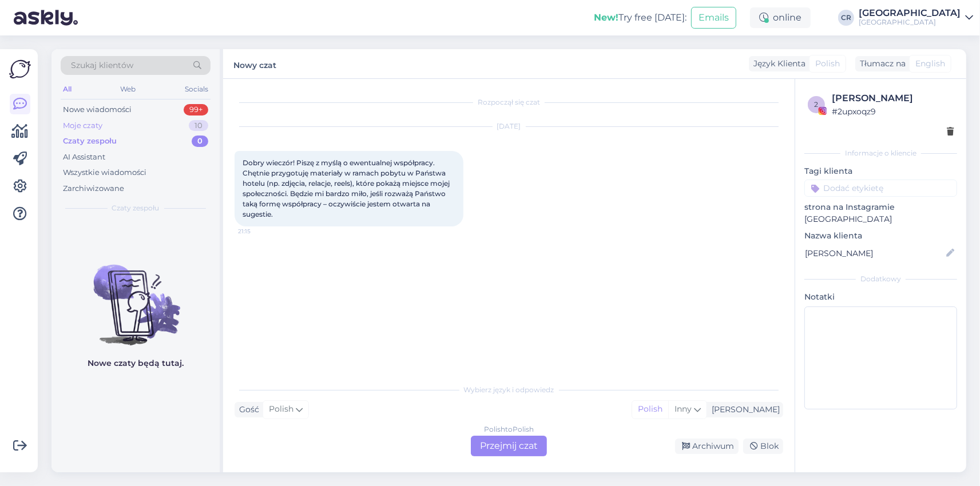  Describe the element at coordinates (508, 390) in the screenshot. I see `div: Wybierz język i odpowiedz` at that location.